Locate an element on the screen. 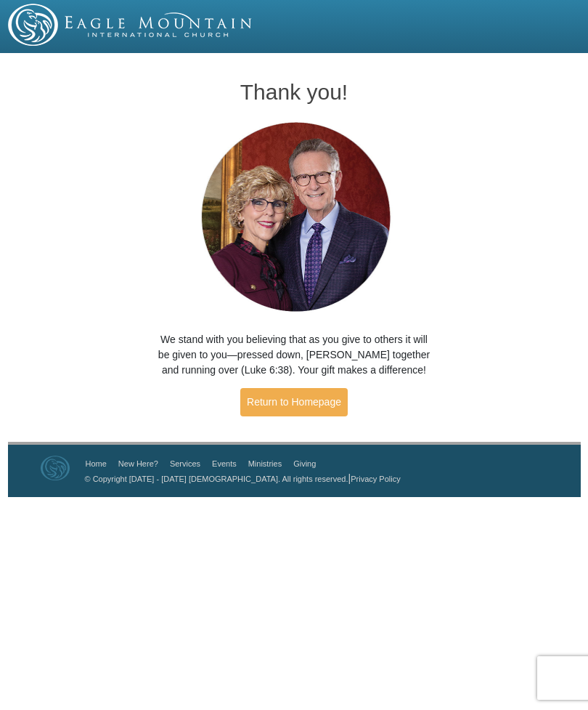 The height and width of the screenshot is (710, 588). a: Home is located at coordinates (96, 464).